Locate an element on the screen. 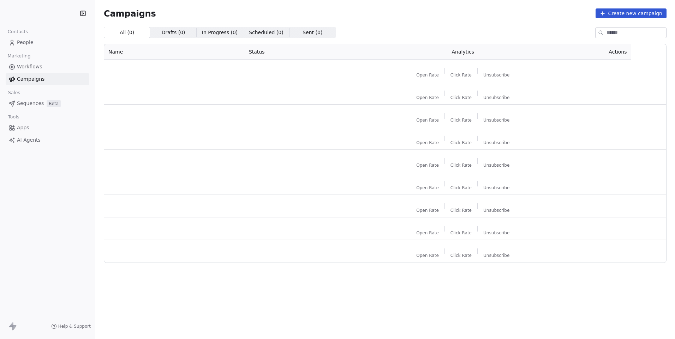  span: Sequences is located at coordinates (30, 103).